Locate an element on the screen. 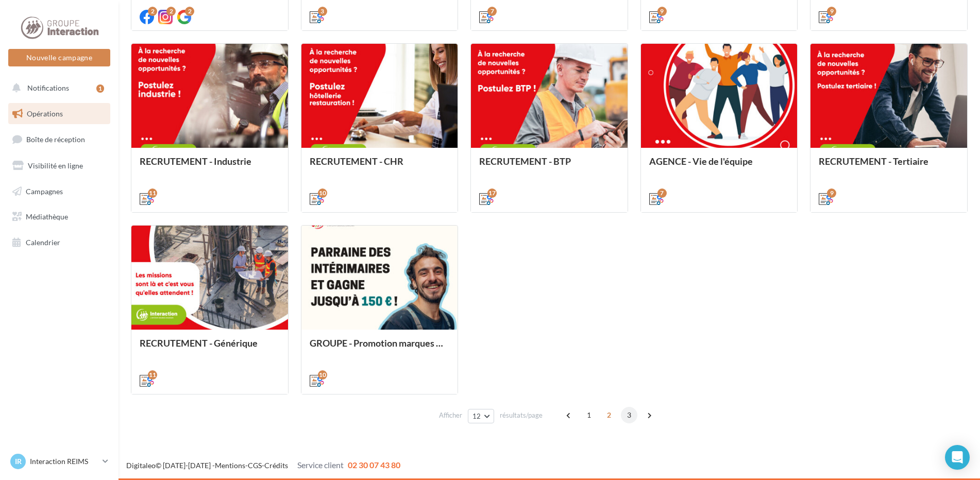  button: Notifications 1 is located at coordinates (57, 88).